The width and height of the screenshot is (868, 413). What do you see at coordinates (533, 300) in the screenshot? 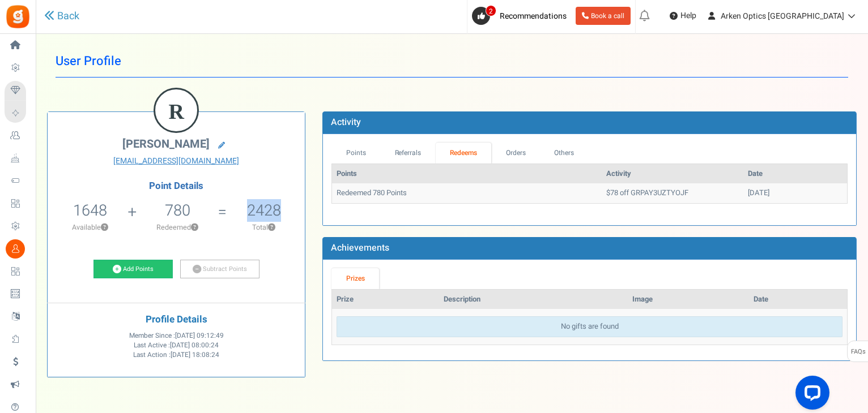
I see `th: Description` at bounding box center [533, 300].